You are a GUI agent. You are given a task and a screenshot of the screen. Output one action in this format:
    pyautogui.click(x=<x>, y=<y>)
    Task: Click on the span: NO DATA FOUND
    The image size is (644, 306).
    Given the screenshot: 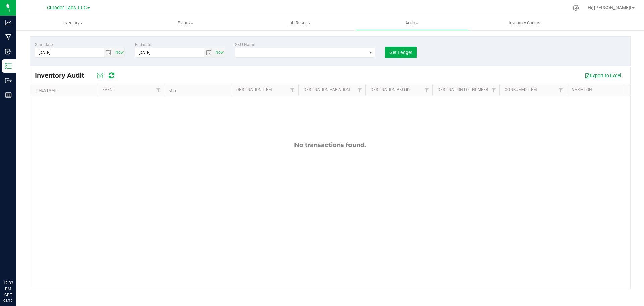 What is the action you would take?
    pyautogui.click(x=305, y=53)
    